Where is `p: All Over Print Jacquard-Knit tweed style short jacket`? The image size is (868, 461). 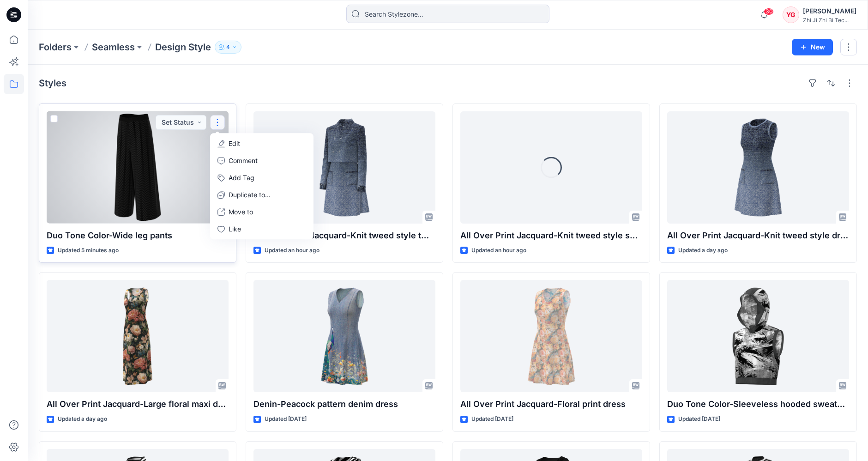 p: All Over Print Jacquard-Knit tweed style short jacket is located at coordinates (551, 236).